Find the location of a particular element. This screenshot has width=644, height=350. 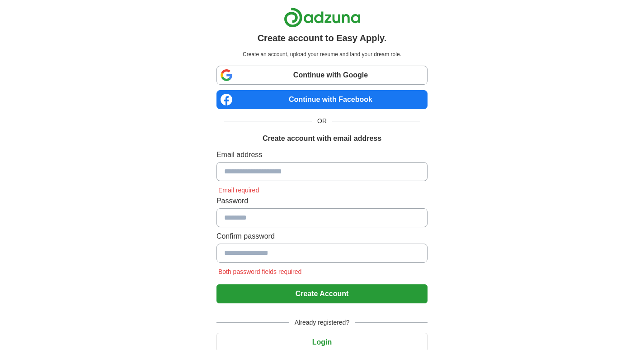

h1: Create account to Easy Apply. is located at coordinates (323, 38).